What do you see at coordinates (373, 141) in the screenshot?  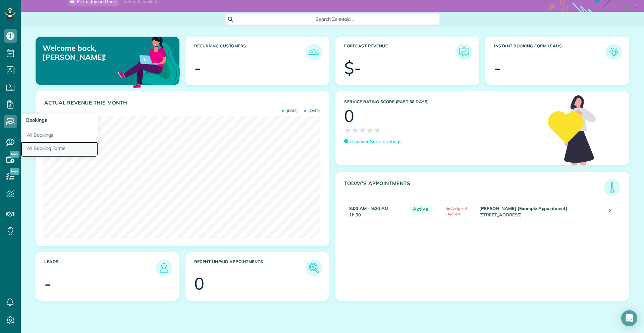 I see `a: Discover Service ratings` at bounding box center [373, 141].